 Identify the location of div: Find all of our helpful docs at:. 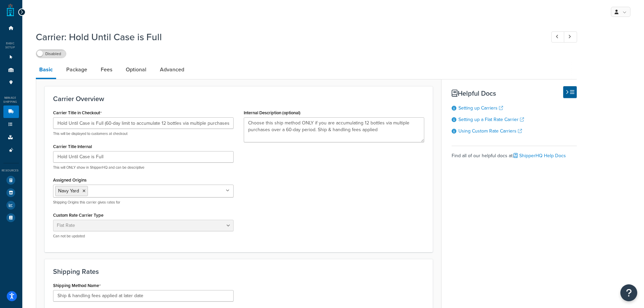
(514, 153).